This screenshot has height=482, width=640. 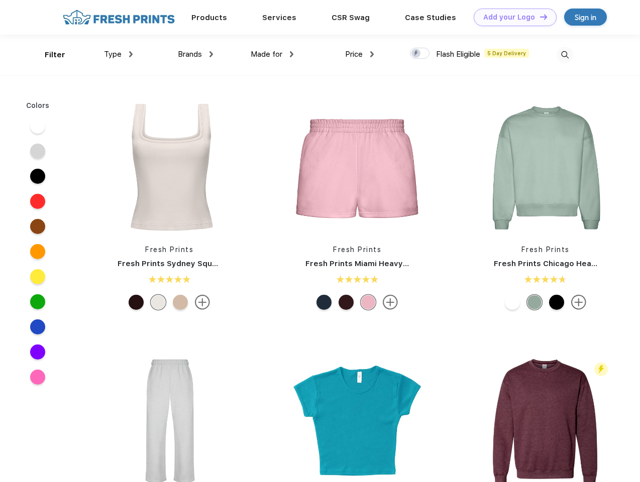 What do you see at coordinates (354, 54) in the screenshot?
I see `span: Price` at bounding box center [354, 54].